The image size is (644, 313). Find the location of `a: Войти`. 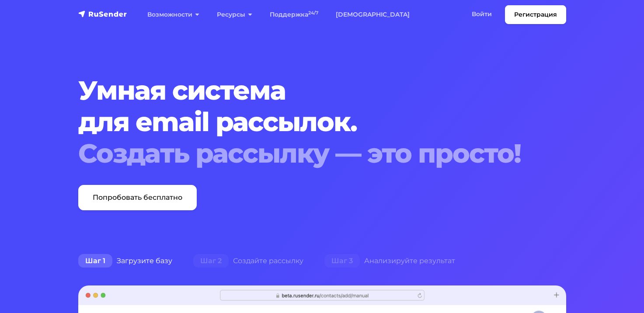

a: Войти is located at coordinates (482, 14).